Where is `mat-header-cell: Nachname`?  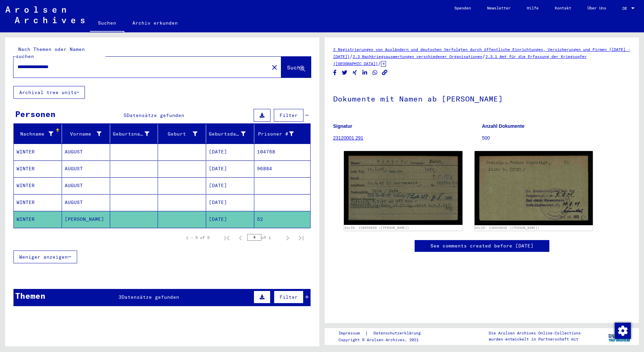 mat-header-cell: Nachname is located at coordinates (38, 134).